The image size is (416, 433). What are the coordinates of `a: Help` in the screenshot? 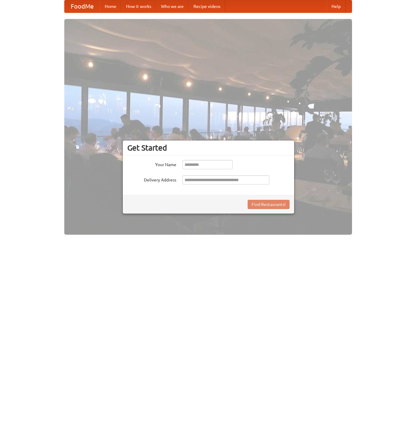 It's located at (336, 6).